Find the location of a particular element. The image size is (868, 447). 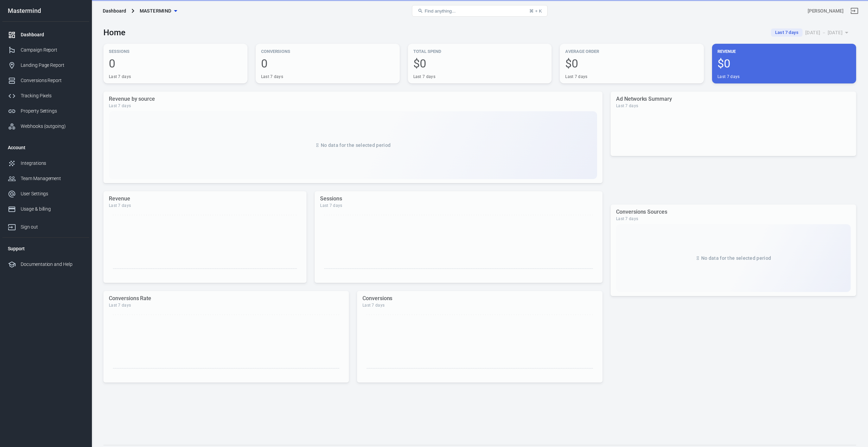

div: Landing Page Report is located at coordinates (52, 65).